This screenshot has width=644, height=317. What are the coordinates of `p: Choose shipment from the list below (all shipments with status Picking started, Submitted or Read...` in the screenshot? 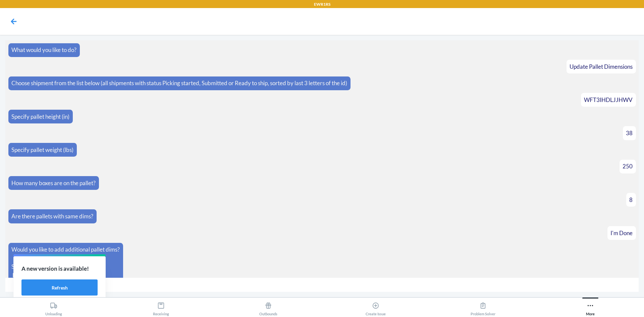 It's located at (179, 83).